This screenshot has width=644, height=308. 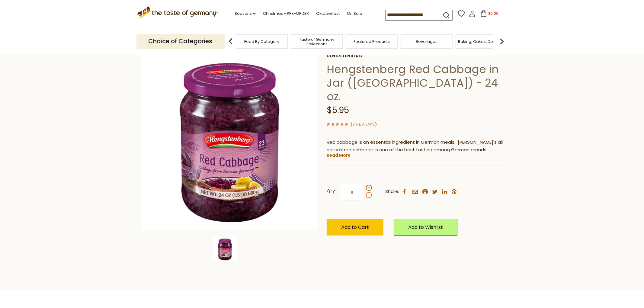 What do you see at coordinates (493, 13) in the screenshot?
I see `span: $0.00` at bounding box center [493, 13].